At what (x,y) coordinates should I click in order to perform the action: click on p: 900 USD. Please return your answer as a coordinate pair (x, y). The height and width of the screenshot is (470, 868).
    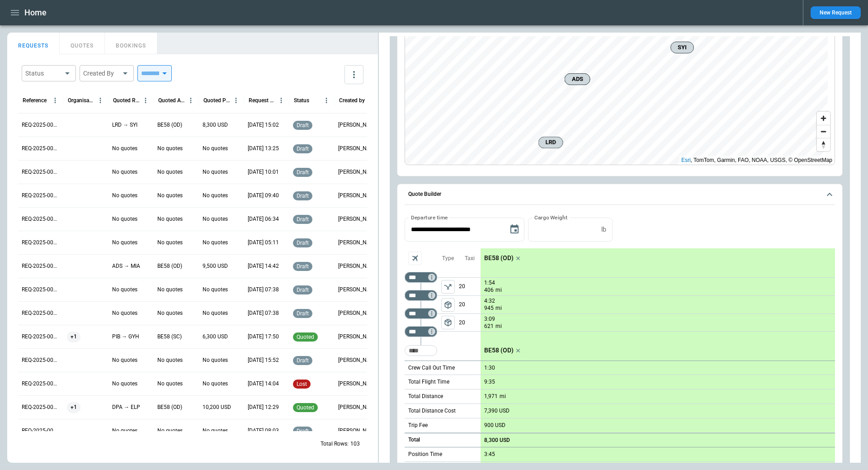
    Looking at the image, I should click on (494, 425).